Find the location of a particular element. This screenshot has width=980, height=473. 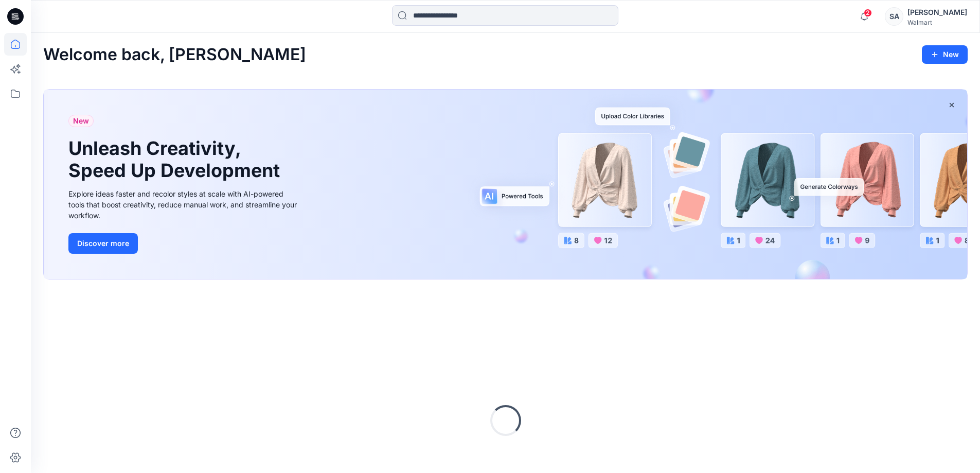

span: New is located at coordinates (81, 120).